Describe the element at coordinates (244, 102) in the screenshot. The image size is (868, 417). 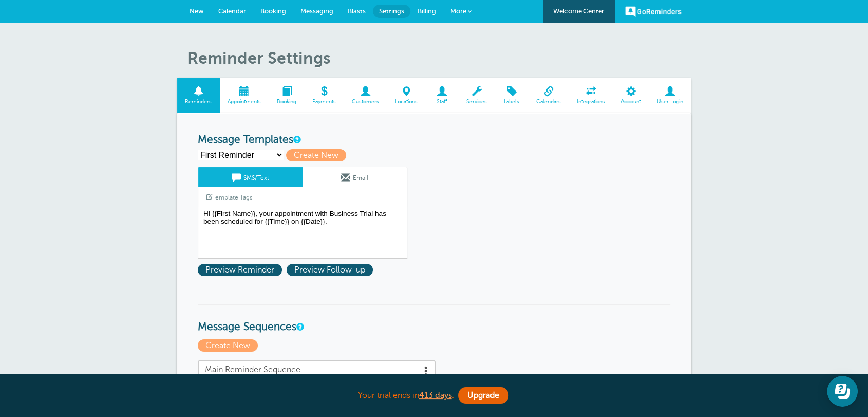
I see `span: Appointments` at that location.